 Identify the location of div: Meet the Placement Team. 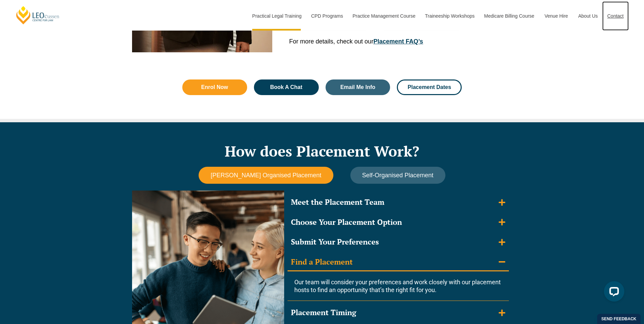
(338, 202).